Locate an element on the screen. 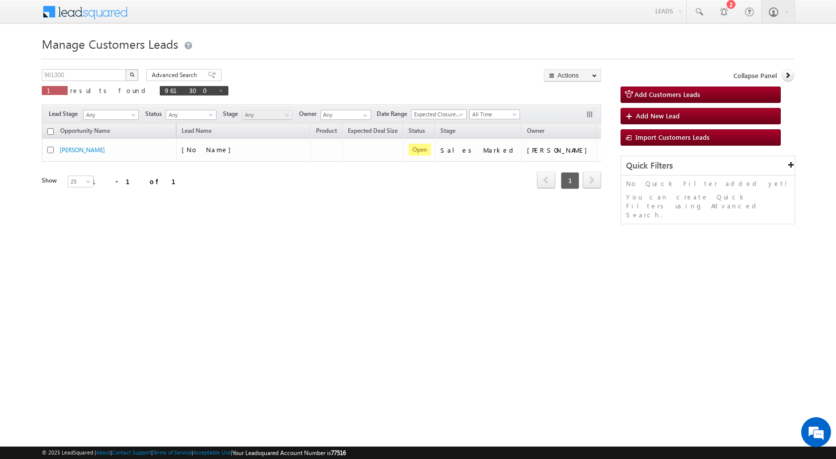 This screenshot has height=459, width=836. a: Contact Support is located at coordinates (131, 452).